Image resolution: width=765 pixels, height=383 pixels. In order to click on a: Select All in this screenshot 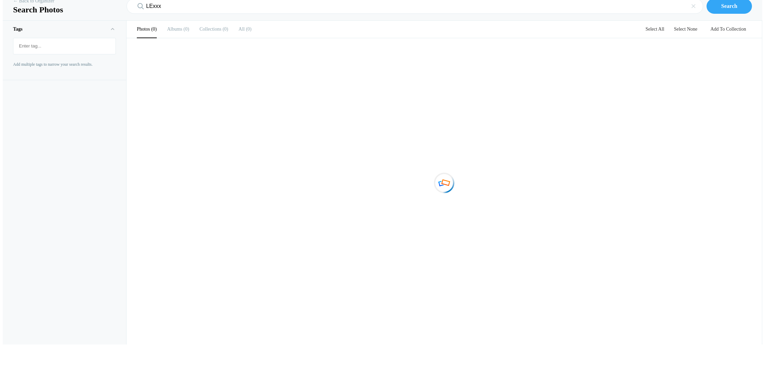, I will do `click(655, 29)`.